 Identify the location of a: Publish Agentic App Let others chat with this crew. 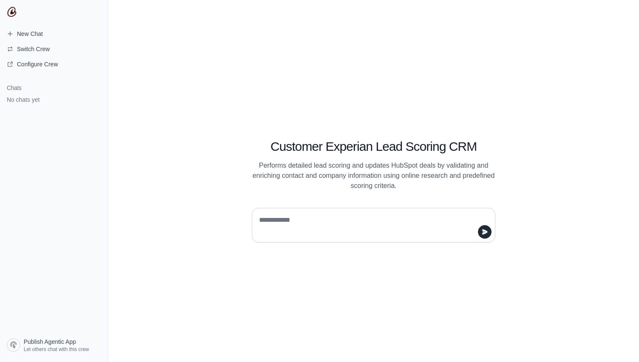
(54, 345).